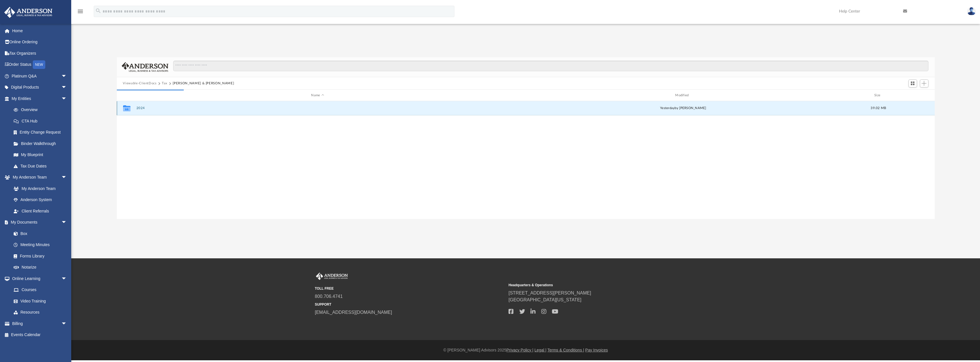 This screenshot has width=980, height=362. I want to click on a: My Anderson Teamarrow_drop_down, so click(38, 177).